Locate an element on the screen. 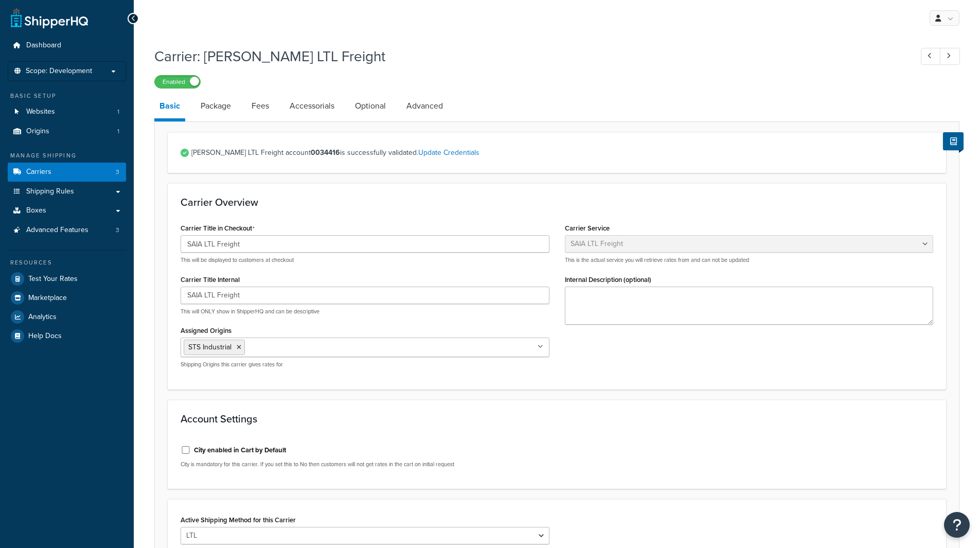 This screenshot has width=980, height=548. li: Carriers is located at coordinates (67, 172).